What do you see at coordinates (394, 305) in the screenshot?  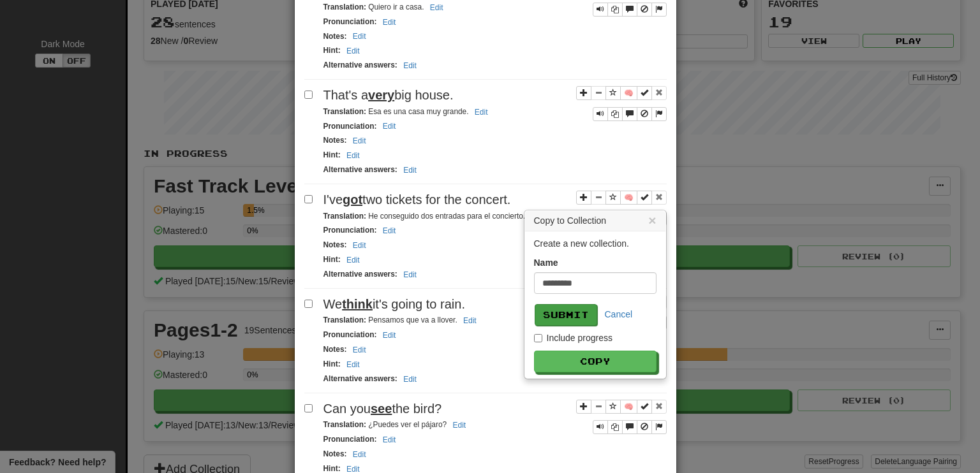 I see `span: We it's going to rain.` at bounding box center [394, 305].